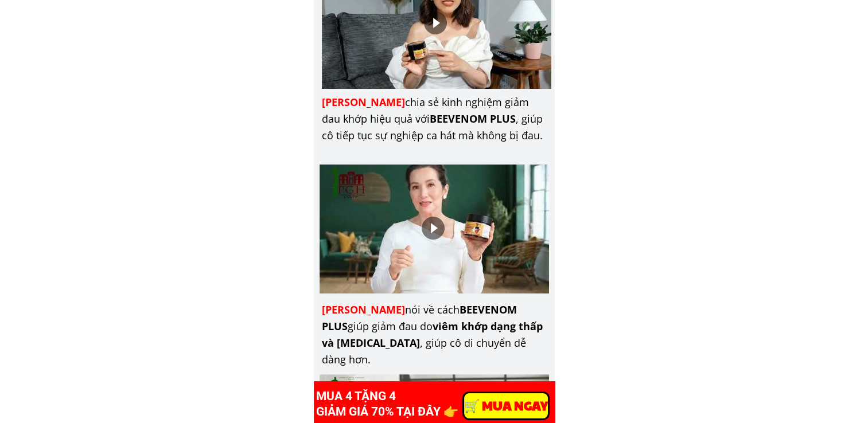  I want to click on font: MUA 4 TẶNG 4 GIẢM GIÁ 70% TẠI ĐÂY 👉, so click(387, 404).